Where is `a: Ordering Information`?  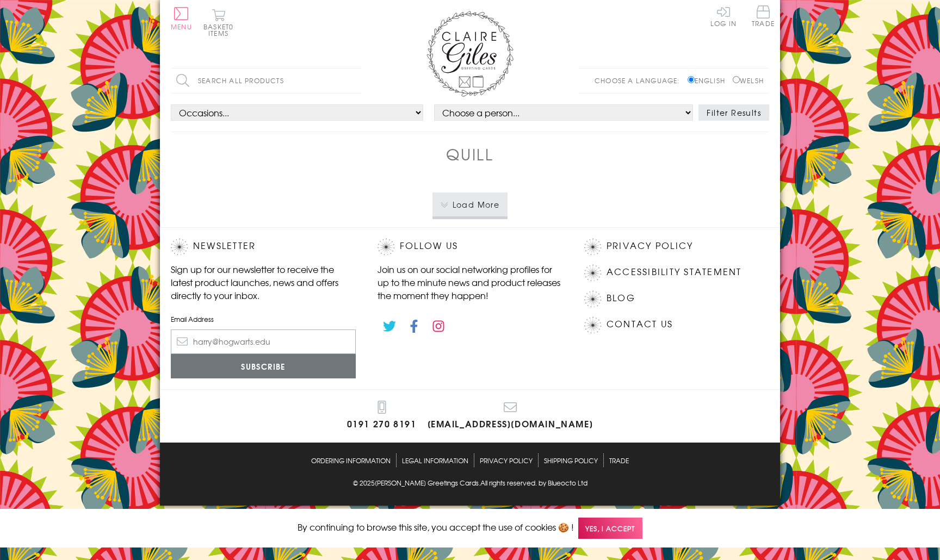 a: Ordering Information is located at coordinates (351, 460).